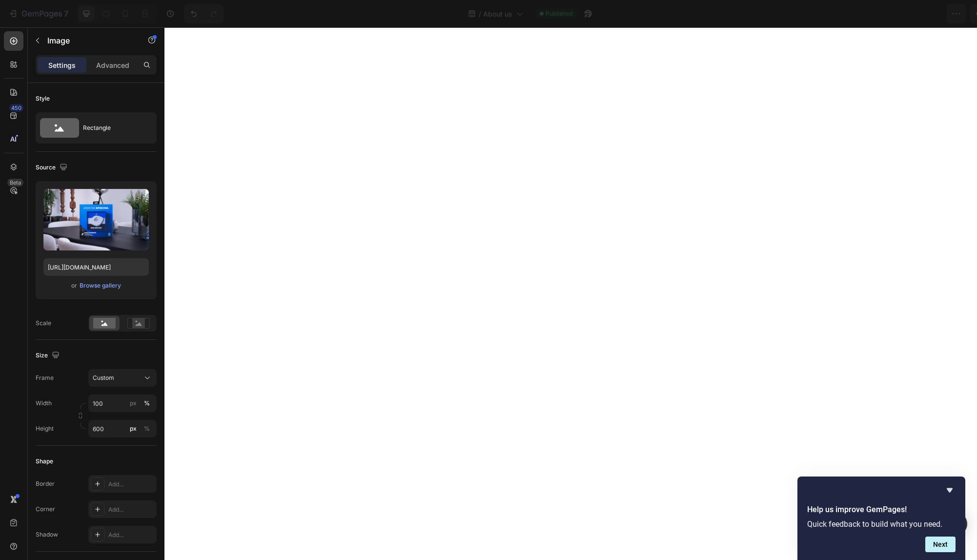 The height and width of the screenshot is (560, 977). Describe the element at coordinates (892, 14) in the screenshot. I see `span: Save` at that location.